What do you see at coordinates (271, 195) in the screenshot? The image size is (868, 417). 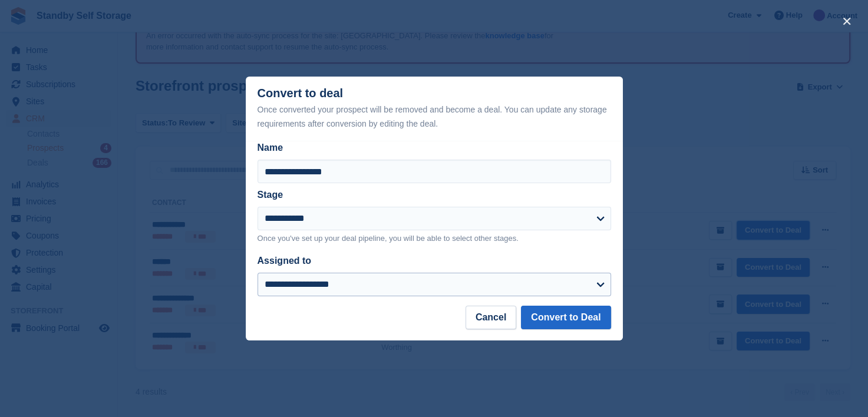 I see `label: Stage` at bounding box center [271, 195].